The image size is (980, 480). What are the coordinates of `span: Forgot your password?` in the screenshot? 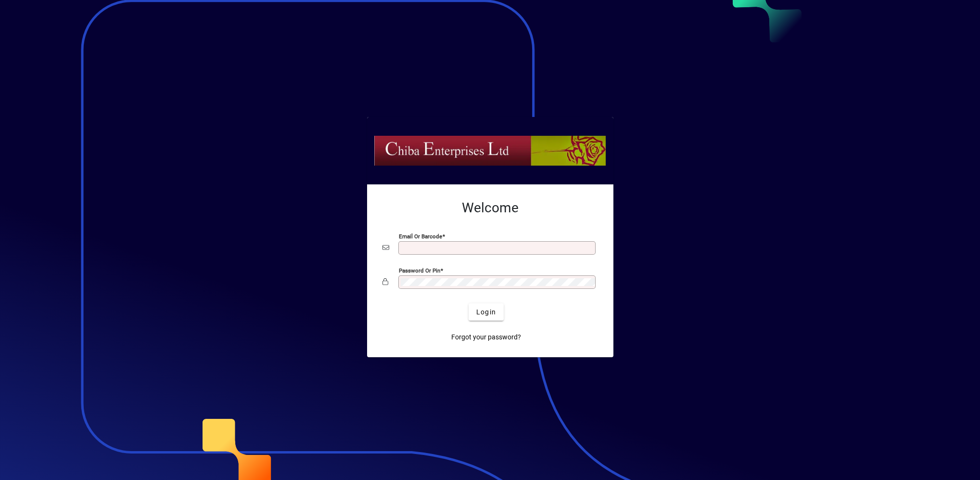 It's located at (486, 337).